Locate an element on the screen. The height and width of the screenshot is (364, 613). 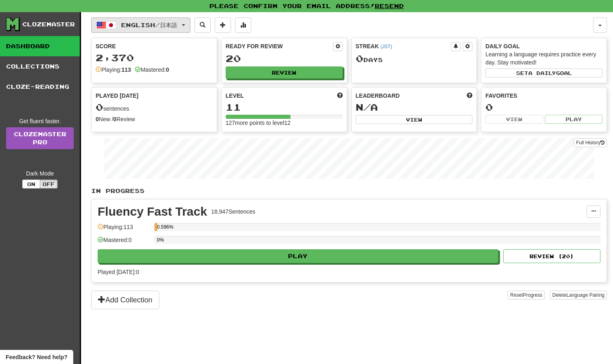
button: Add Collection is located at coordinates (125, 300).